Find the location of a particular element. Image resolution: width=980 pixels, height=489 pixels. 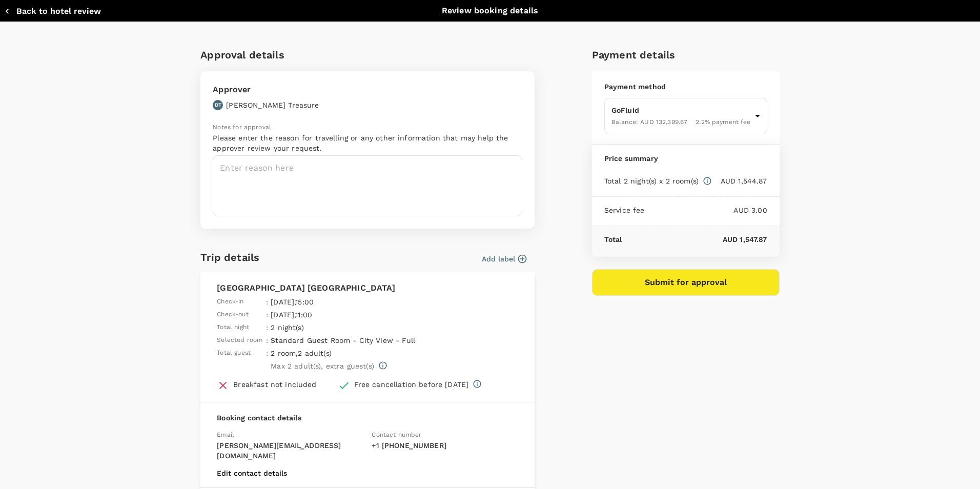

span: Total guest is located at coordinates (234, 353).